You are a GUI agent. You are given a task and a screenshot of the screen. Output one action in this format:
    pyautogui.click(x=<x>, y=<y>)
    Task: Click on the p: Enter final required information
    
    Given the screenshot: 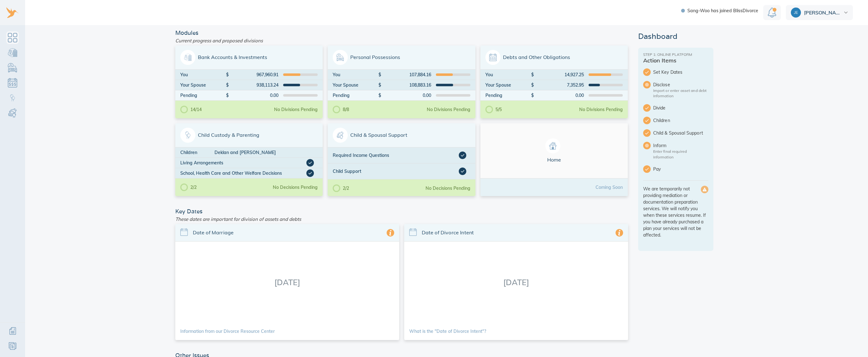 What is the action you would take?
    pyautogui.click(x=681, y=154)
    